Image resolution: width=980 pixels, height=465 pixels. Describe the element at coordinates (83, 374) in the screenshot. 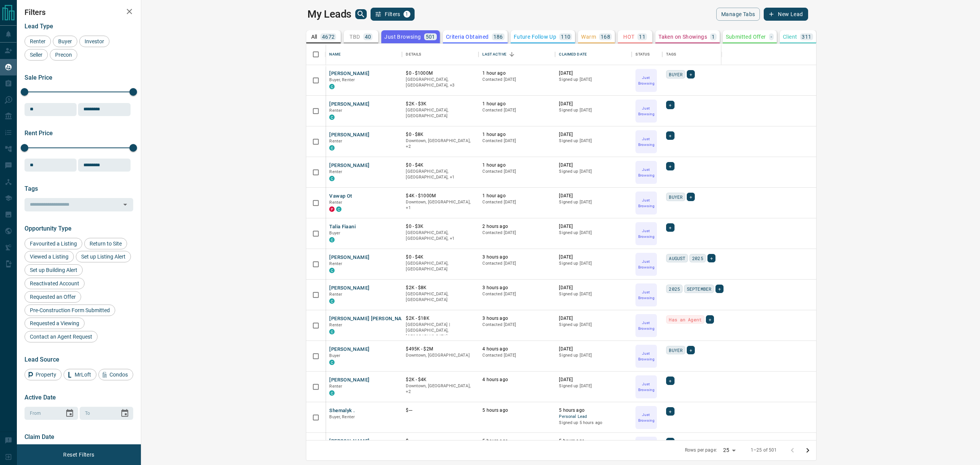

I see `span: MrLoft` at that location.